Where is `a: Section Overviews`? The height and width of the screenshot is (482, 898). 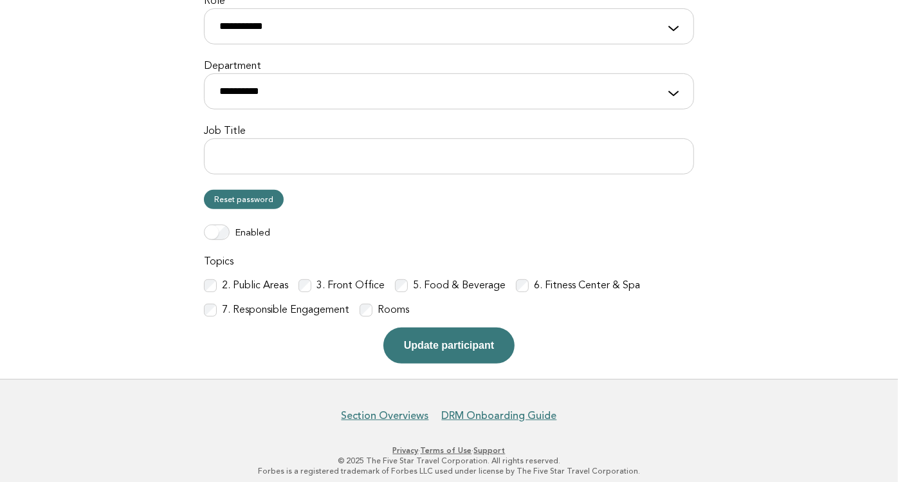
a: Section Overviews is located at coordinates (385, 415).